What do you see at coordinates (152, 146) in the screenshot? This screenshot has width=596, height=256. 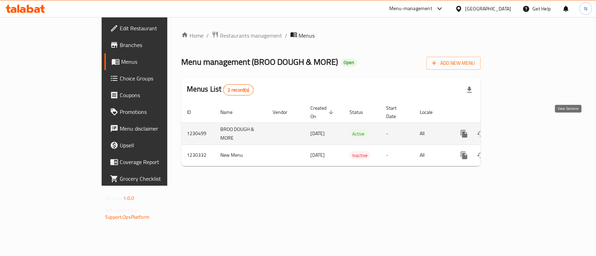 I see `a: Upsell` at bounding box center [152, 146].